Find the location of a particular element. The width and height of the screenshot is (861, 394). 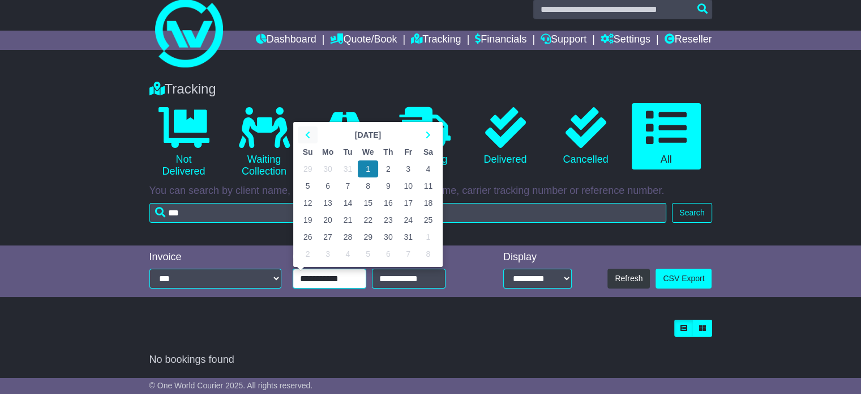

td: 24 is located at coordinates (408, 220).